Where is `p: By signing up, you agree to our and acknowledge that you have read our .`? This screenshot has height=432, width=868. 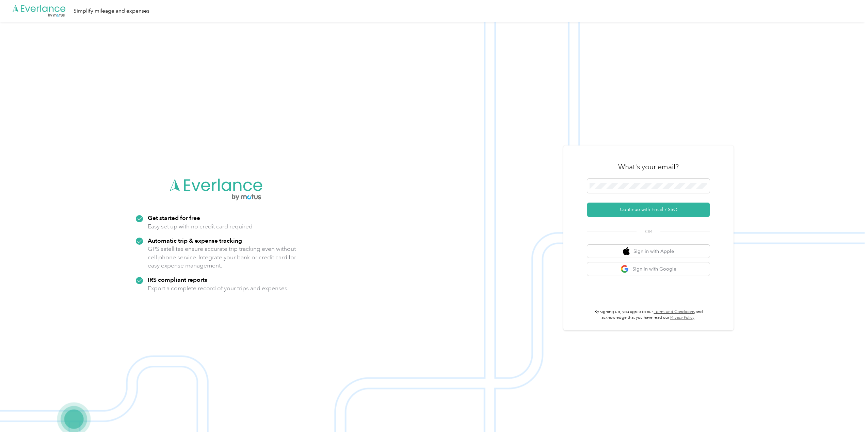
p: By signing up, you agree to our and acknowledge that you have read our . is located at coordinates (649, 315).